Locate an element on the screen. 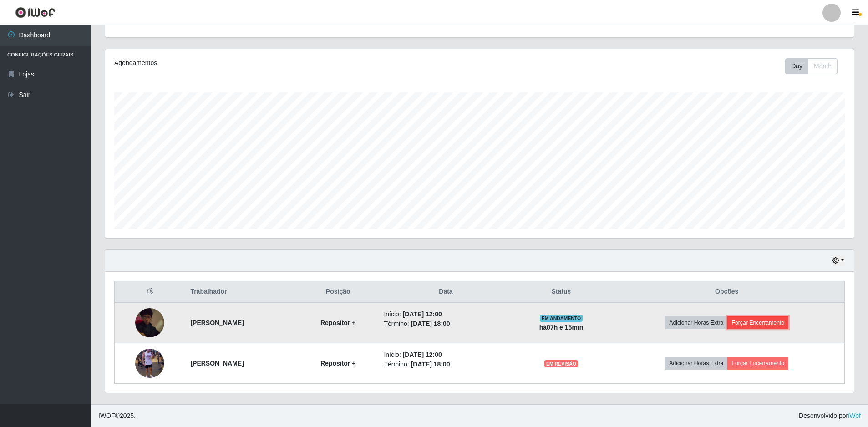 Image resolution: width=868 pixels, height=427 pixels. img: CoreUI Logo is located at coordinates (35, 12).